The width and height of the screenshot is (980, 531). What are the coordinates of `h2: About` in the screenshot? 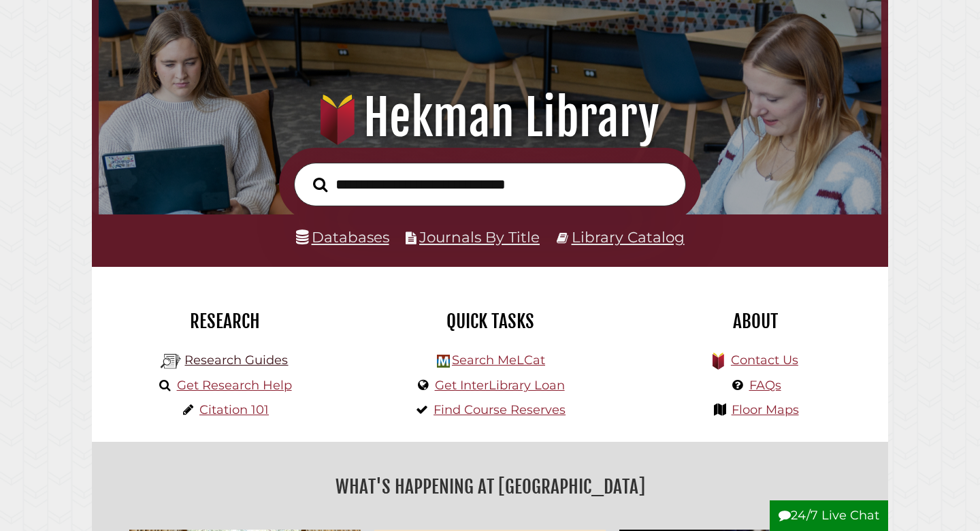 It's located at (756, 321).